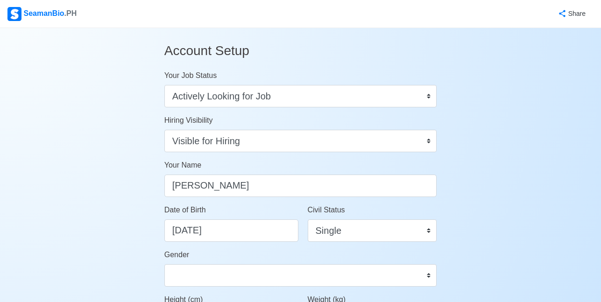 The image size is (601, 302). I want to click on label: Date of Birth, so click(185, 210).